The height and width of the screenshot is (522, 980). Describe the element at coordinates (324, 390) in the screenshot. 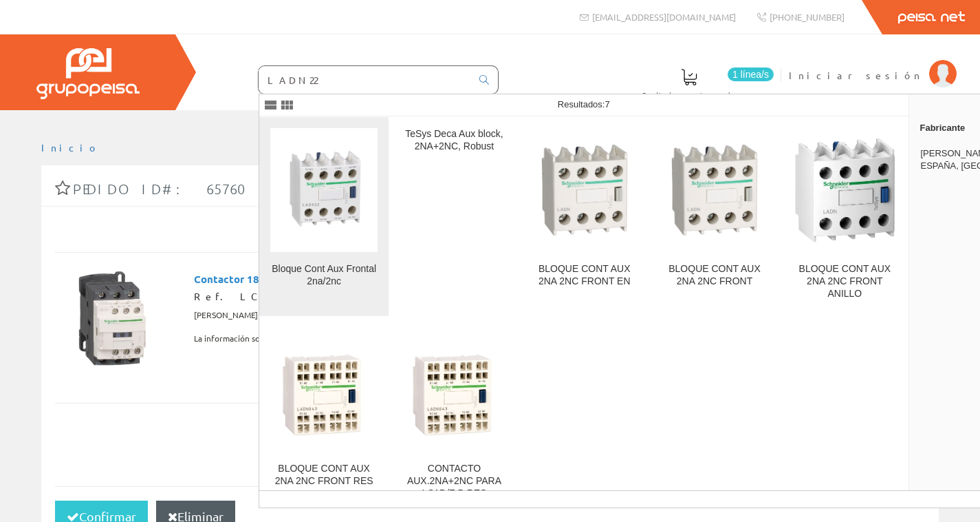

I see `img: BLOQUE CONT AUX 2NA 2NC FRONT RES` at that location.